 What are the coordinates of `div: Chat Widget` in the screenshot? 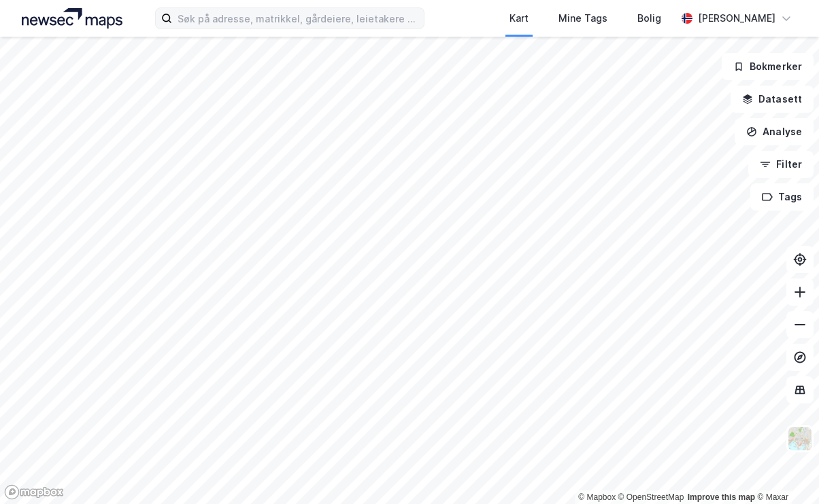 It's located at (784, 472).